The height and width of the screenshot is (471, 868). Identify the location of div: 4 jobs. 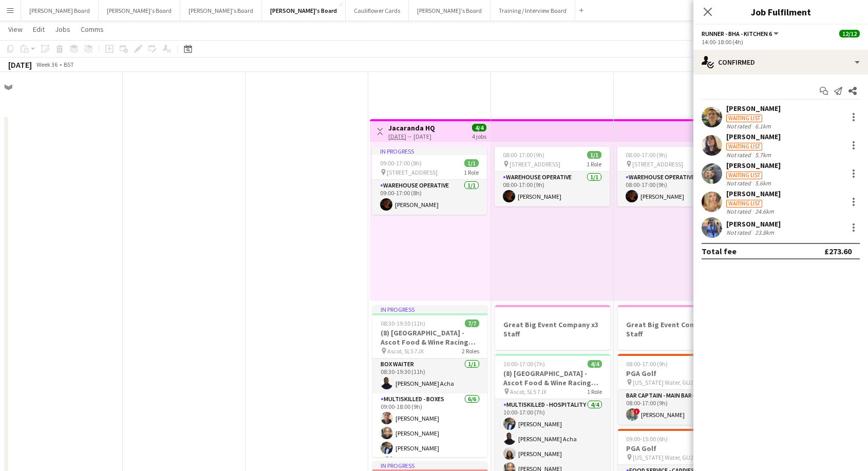
(479, 135).